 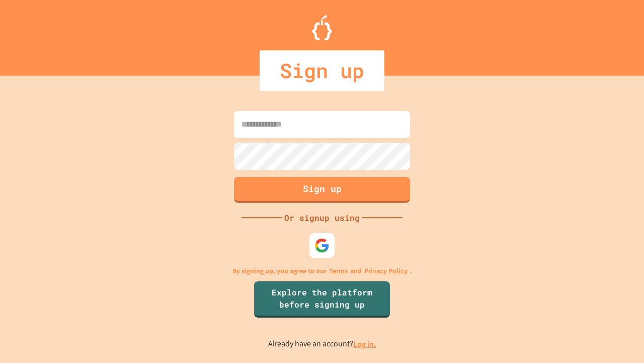 I want to click on p: By signing up, you agree to our and ., so click(x=322, y=271).